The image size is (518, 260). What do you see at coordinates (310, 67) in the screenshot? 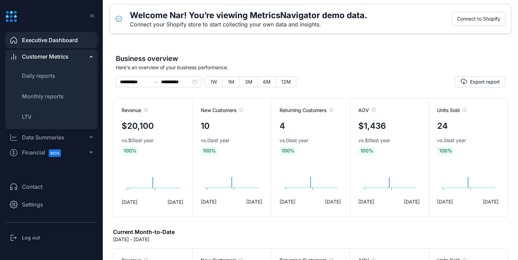
I see `span: Here's an overview of your business performance.` at bounding box center [310, 67].